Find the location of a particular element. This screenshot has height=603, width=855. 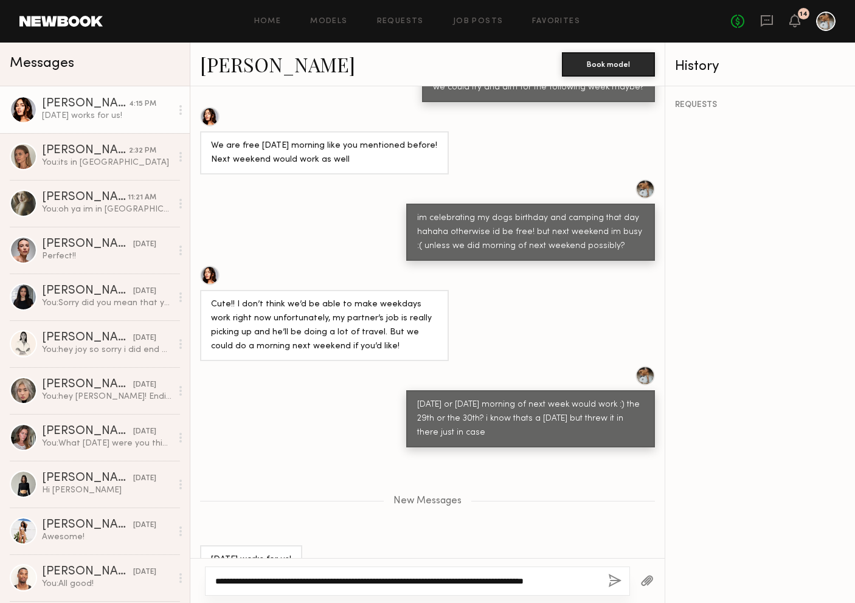

div: im celebrating my dogs birthday and camping that day hahaha otherwise id be free! but next weeken... is located at coordinates (530, 232).